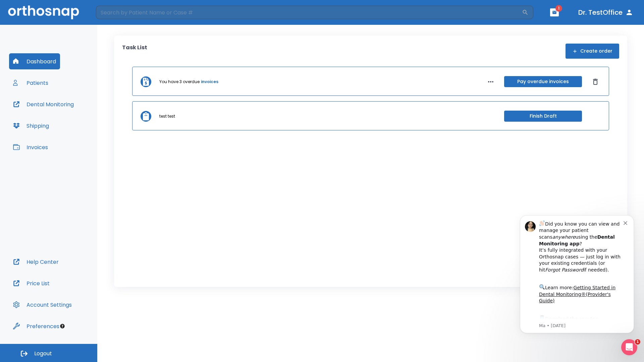 Image resolution: width=644 pixels, height=362 pixels. What do you see at coordinates (30, 83) in the screenshot?
I see `button: Patients` at bounding box center [30, 83].